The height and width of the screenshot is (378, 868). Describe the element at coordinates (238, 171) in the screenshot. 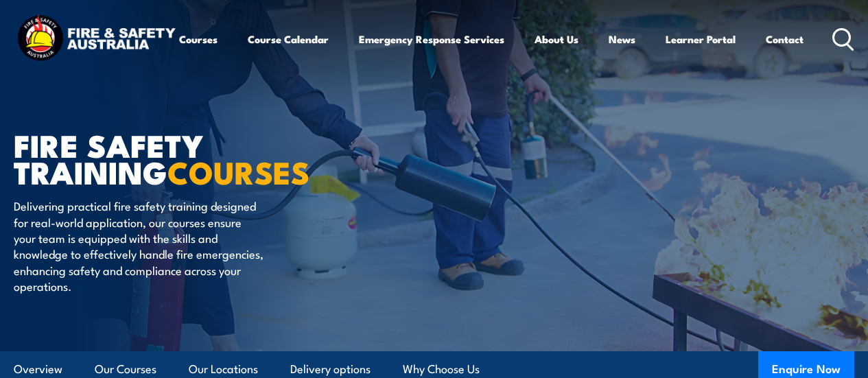

I see `strong: COURSES` at that location.